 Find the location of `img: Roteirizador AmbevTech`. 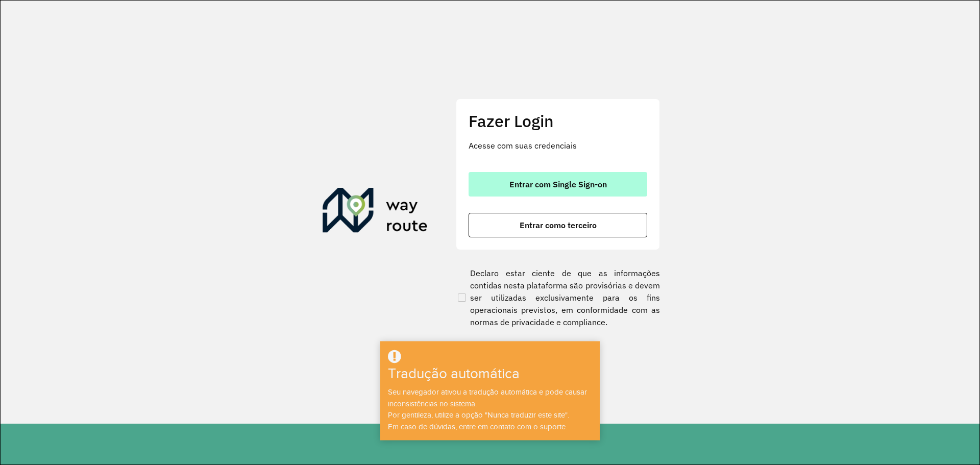

img: Roteirizador AmbevTech is located at coordinates (375, 212).